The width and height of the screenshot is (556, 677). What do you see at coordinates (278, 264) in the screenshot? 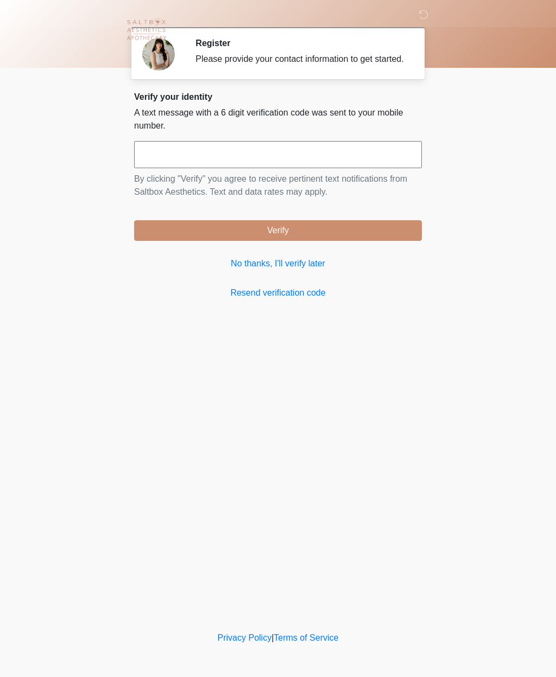
I see `a: No thanks, I'll verify later` at bounding box center [278, 264].